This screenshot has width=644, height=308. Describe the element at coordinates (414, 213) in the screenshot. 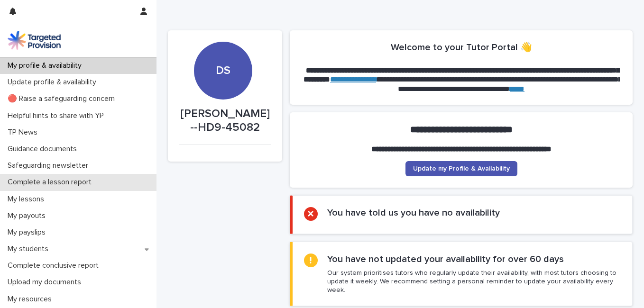

I see `h2: You have told us you have no availability` at that location.